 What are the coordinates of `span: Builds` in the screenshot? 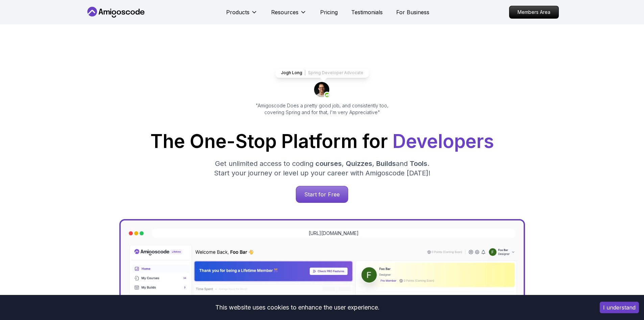 It's located at (386, 164).